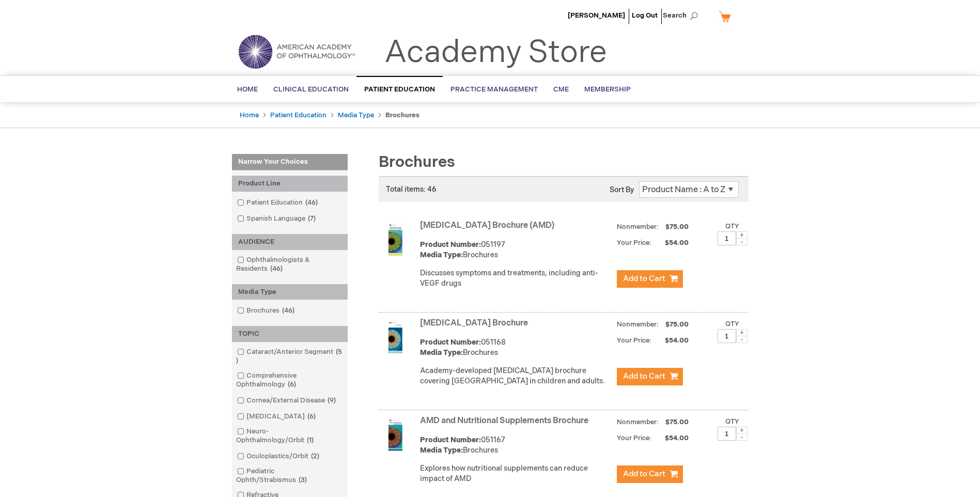 The height and width of the screenshot is (497, 980). I want to click on span: 2, so click(315, 456).